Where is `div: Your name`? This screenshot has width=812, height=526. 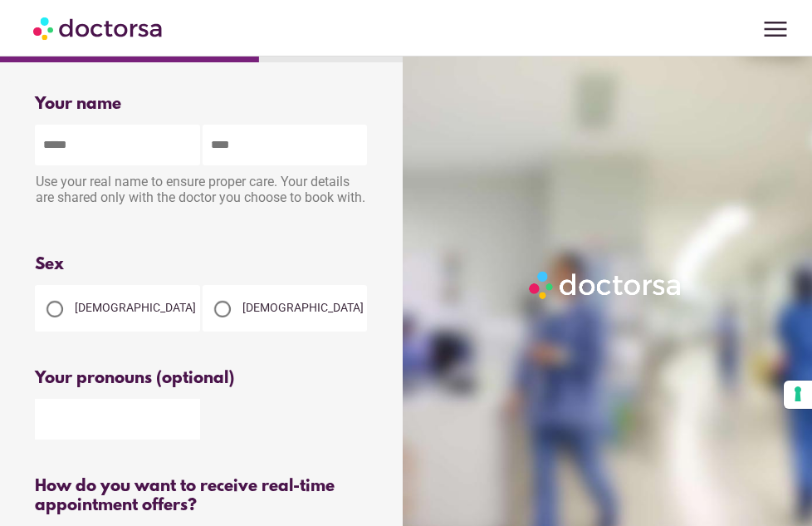 div: Your name is located at coordinates (202, 104).